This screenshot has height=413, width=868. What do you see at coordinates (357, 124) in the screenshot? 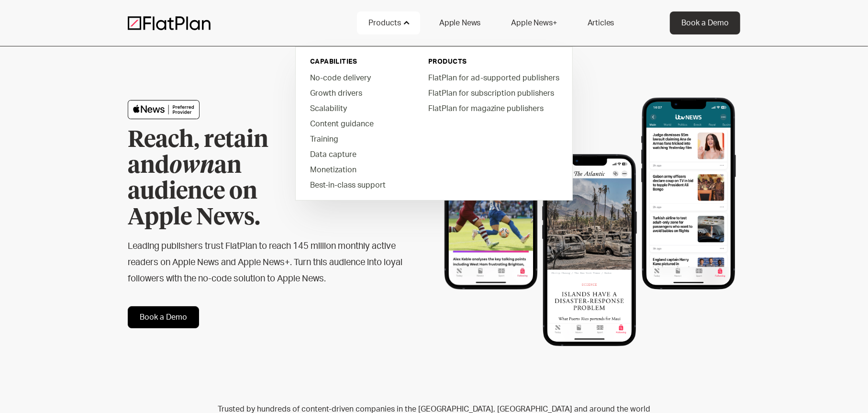
I see `a: Content guidance` at bounding box center [357, 124].